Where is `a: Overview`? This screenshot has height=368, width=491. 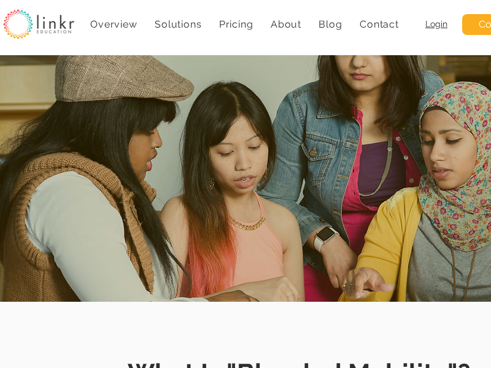 a: Overview is located at coordinates (114, 24).